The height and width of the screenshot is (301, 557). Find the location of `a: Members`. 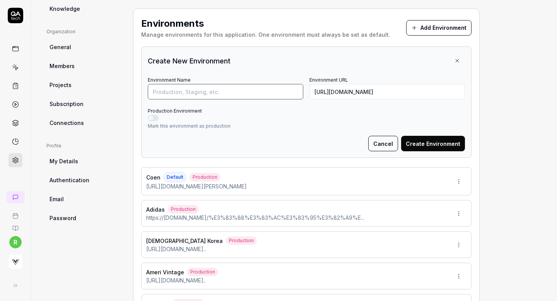

a: Members is located at coordinates (84, 66).